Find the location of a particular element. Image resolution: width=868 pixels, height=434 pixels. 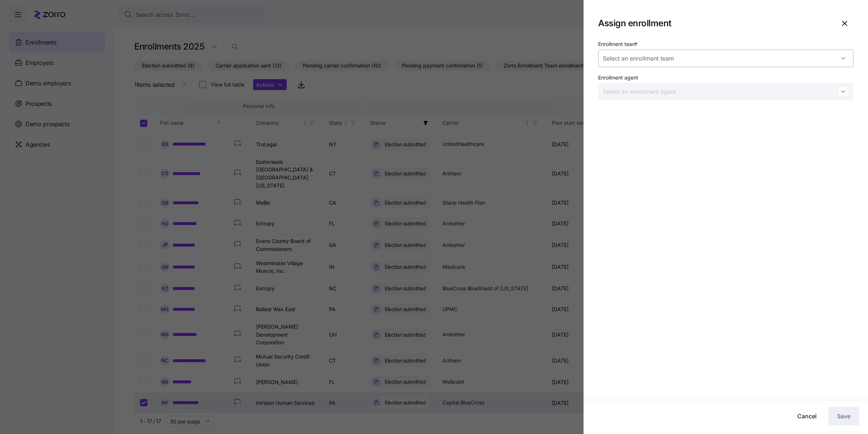

label: Enrollment agent is located at coordinates (618, 78).